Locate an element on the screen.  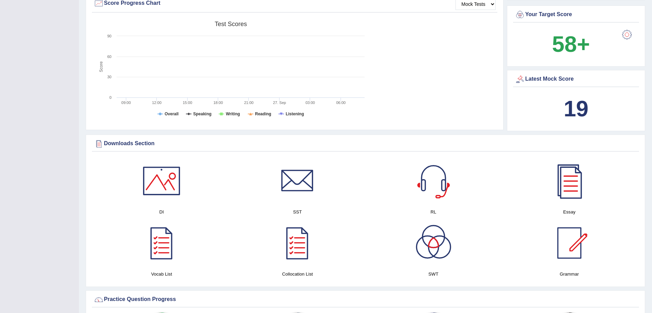
text: 30 is located at coordinates (109, 77).